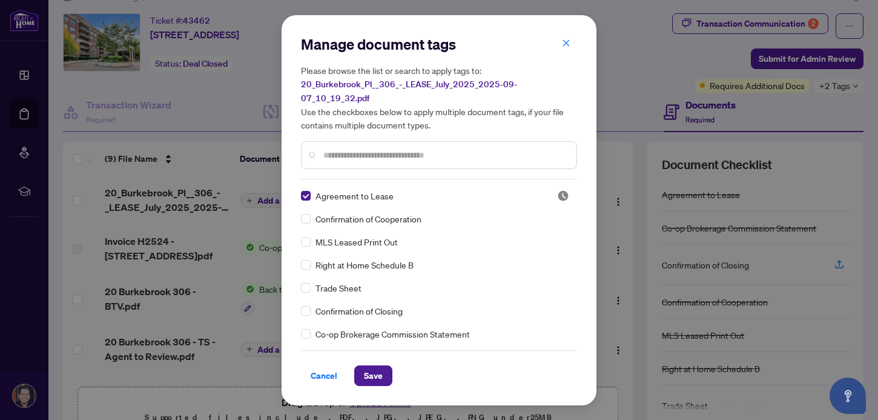 Image resolution: width=878 pixels, height=420 pixels. What do you see at coordinates (338, 288) in the screenshot?
I see `span: Trade Sheet` at bounding box center [338, 288].